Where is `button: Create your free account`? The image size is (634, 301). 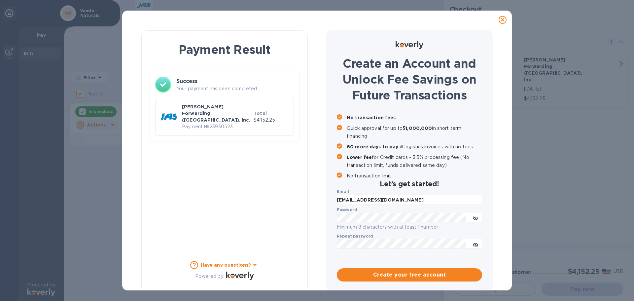 button: Create your free account is located at coordinates (410, 275).